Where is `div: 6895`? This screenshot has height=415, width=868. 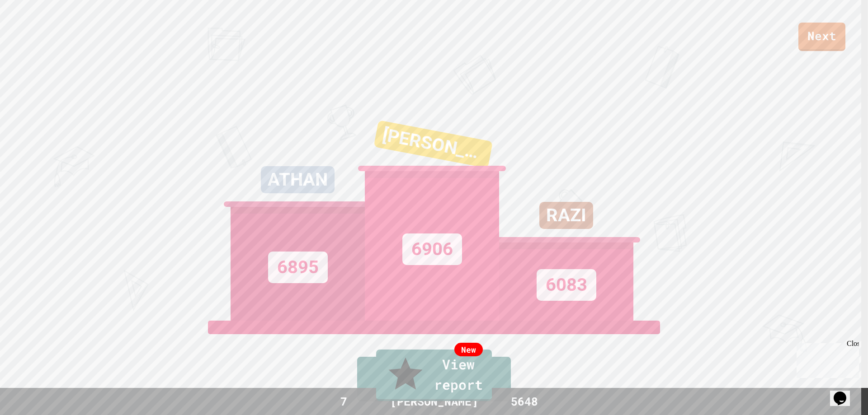
div: 6895 is located at coordinates (298, 267).